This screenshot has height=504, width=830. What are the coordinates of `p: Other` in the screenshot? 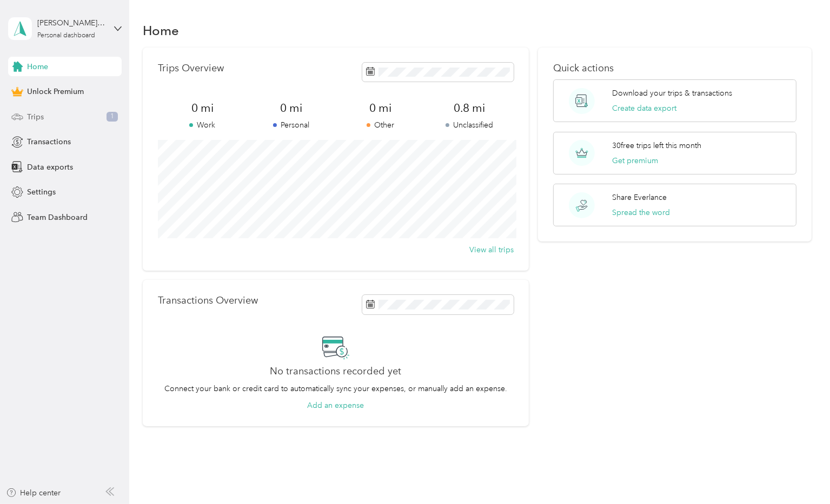 It's located at (380, 125).